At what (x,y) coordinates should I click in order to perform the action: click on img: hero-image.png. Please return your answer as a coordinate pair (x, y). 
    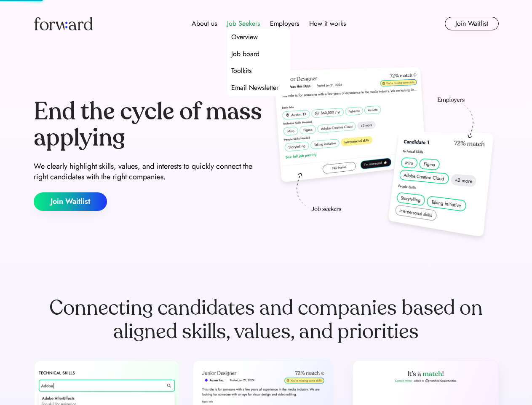
    Looking at the image, I should click on (384, 155).